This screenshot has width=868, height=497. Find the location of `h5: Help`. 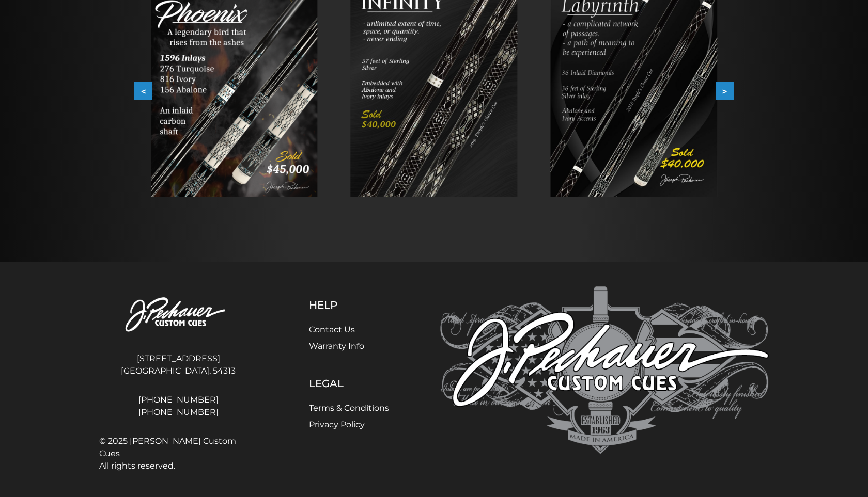

h5: Help is located at coordinates (349, 305).